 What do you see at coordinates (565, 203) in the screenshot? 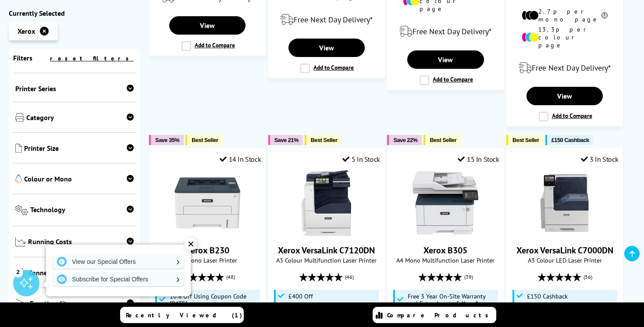
I see `img: Xerox VersaLink C7000DN` at bounding box center [565, 203].